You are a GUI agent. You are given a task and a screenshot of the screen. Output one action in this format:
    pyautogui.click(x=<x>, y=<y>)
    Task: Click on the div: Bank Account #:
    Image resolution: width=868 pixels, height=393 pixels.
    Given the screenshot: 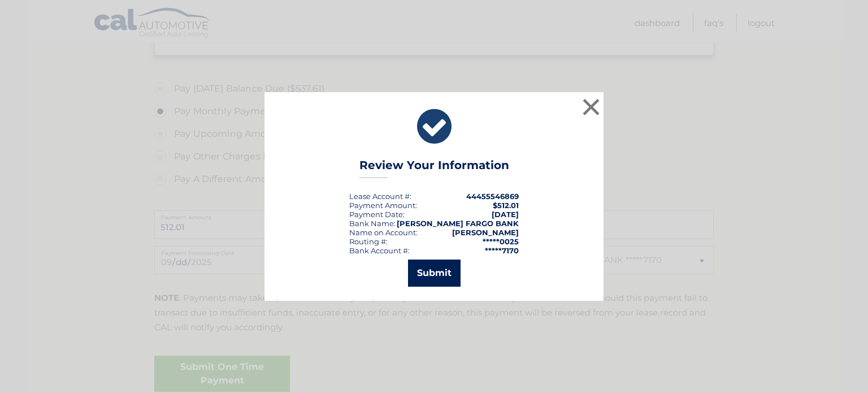 What is the action you would take?
    pyautogui.click(x=379, y=251)
    